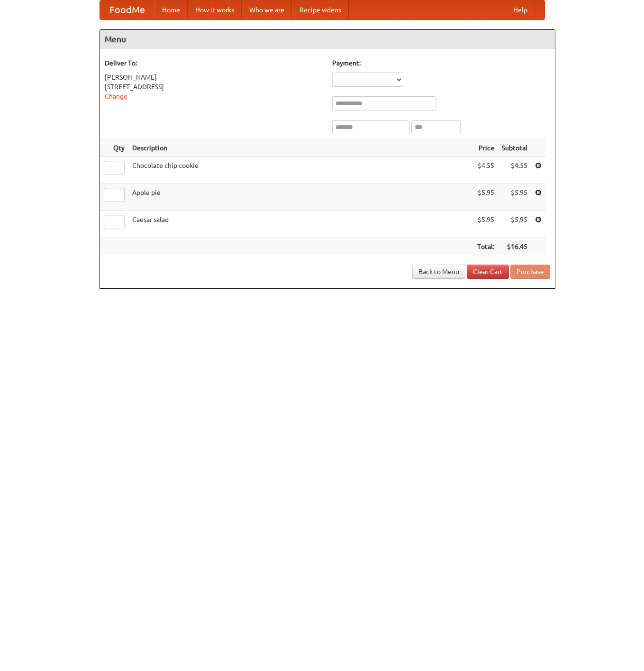  I want to click on a: FoodMe, so click(127, 10).